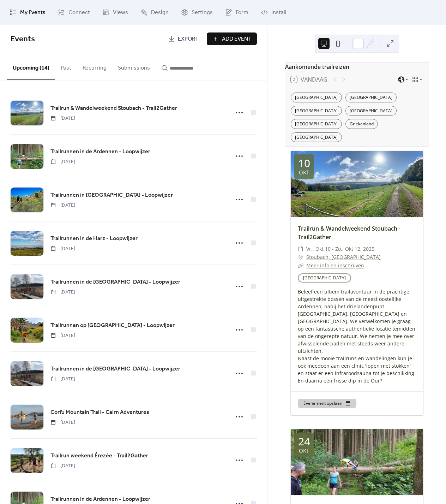 Image resolution: width=446 pixels, height=504 pixels. Describe the element at coordinates (160, 13) in the screenshot. I see `span: Design` at that location.